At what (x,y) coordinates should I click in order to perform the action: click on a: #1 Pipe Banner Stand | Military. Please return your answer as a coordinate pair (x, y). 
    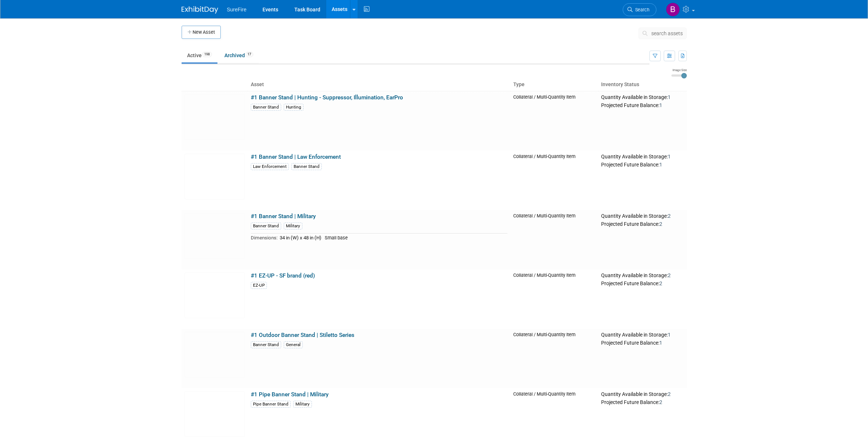
    Looking at the image, I should click on (290, 394).